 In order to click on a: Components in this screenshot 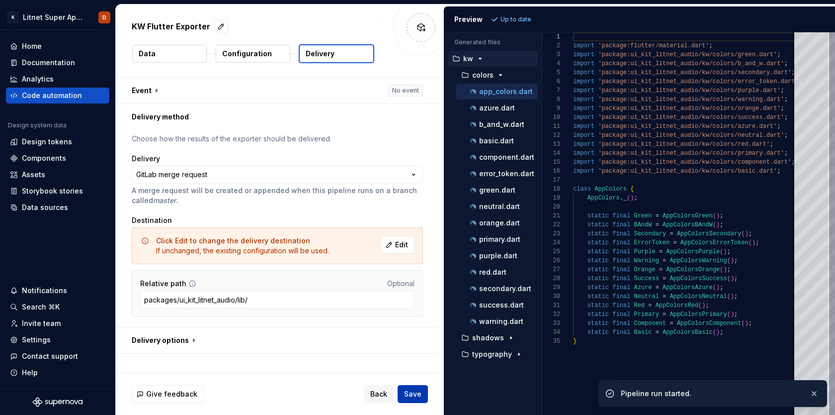, I will do `click(58, 158)`.